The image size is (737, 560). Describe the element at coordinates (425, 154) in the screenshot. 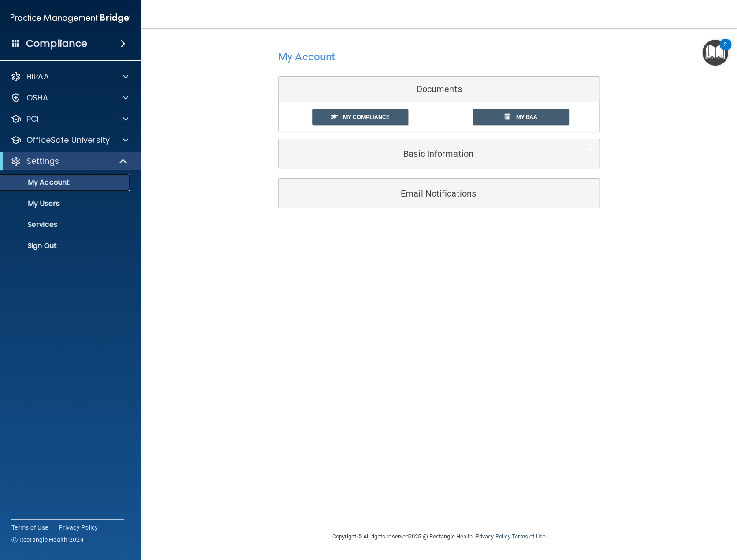

I see `h5: Basic Information` at that location.